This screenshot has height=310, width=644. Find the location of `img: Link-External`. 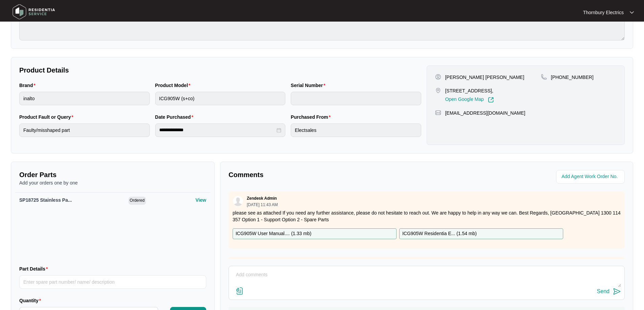

img: Link-External is located at coordinates (491, 100).